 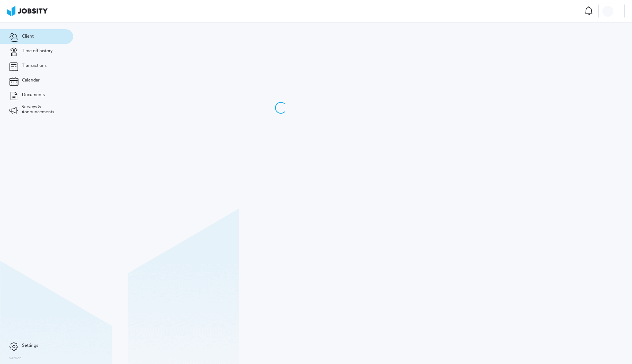 I want to click on span: Surveys & Announcements, so click(x=43, y=110).